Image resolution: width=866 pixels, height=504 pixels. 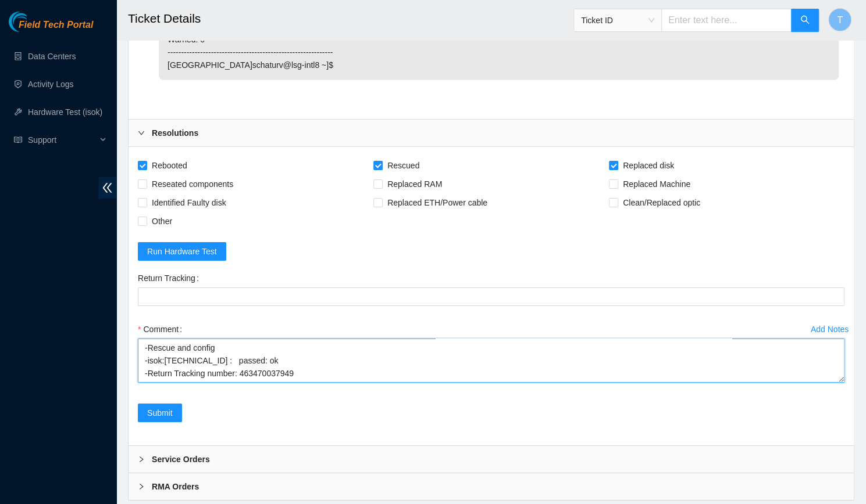 What do you see at coordinates (805, 21) in the screenshot?
I see `button: search` at bounding box center [805, 21].